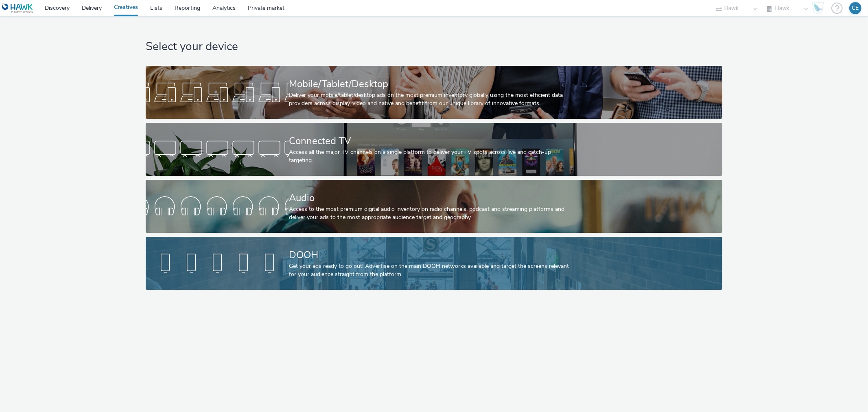 This screenshot has width=868, height=412. Describe the element at coordinates (434, 150) in the screenshot. I see `a: Connected TVAccess all the major TV channels on a single platform to deliver your TV spots across...` at that location.